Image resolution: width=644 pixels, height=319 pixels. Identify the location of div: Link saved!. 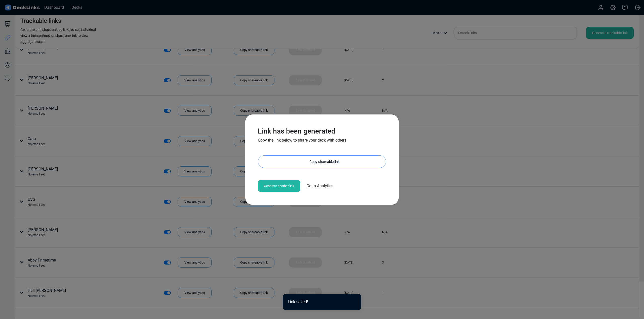
(321, 302).